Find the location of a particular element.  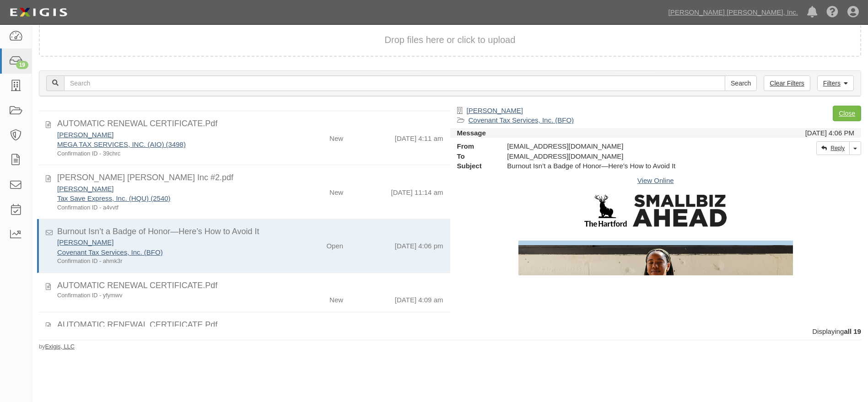

div: Sheila F. Smith is located at coordinates (167, 135).